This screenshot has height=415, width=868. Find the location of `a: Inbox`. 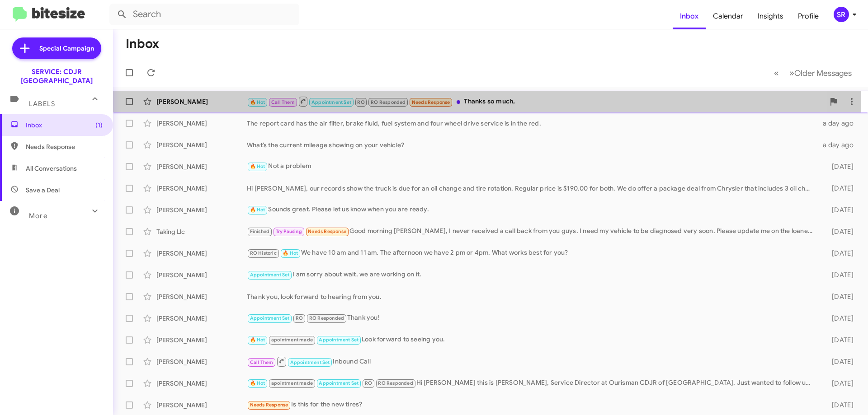

a: Inbox is located at coordinates (689, 16).